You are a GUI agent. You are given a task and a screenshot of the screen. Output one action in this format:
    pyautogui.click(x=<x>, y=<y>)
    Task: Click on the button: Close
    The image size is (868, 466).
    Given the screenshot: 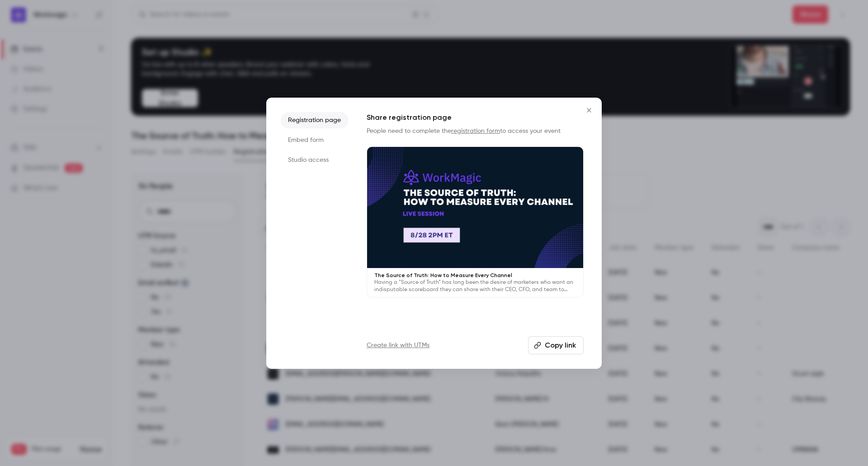 What is the action you would take?
    pyautogui.click(x=589, y=110)
    